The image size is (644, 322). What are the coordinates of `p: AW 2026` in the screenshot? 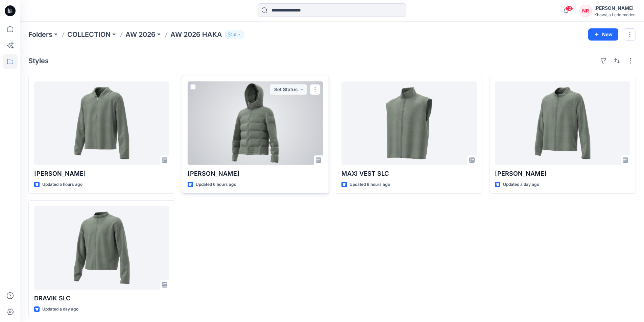 It's located at (140, 35).